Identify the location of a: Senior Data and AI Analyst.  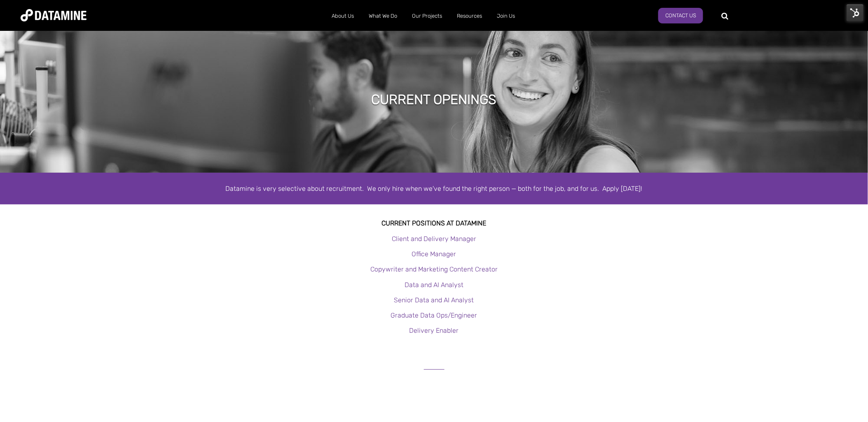
(434, 300).